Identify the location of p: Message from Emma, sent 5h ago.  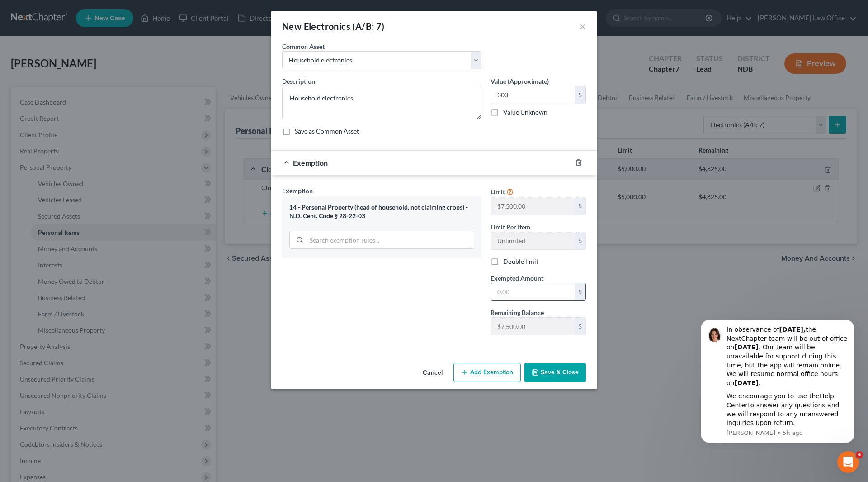
(100, 121).